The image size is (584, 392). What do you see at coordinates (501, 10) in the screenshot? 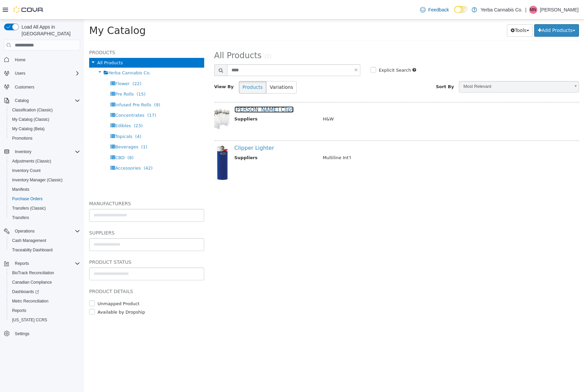
I see `p: Yerba Cannabis Co.` at bounding box center [501, 10].